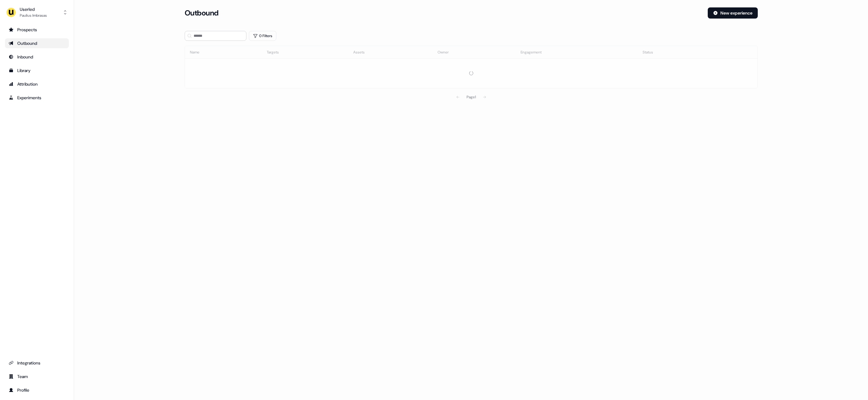 Image resolution: width=868 pixels, height=400 pixels. What do you see at coordinates (37, 390) in the screenshot?
I see `div: Profile` at bounding box center [37, 390].